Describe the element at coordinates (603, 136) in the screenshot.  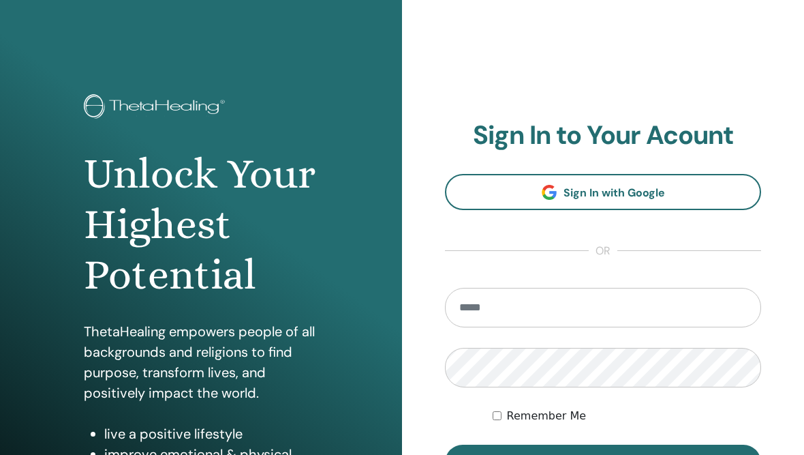
I see `h2: Sign In to Your Acount` at that location.